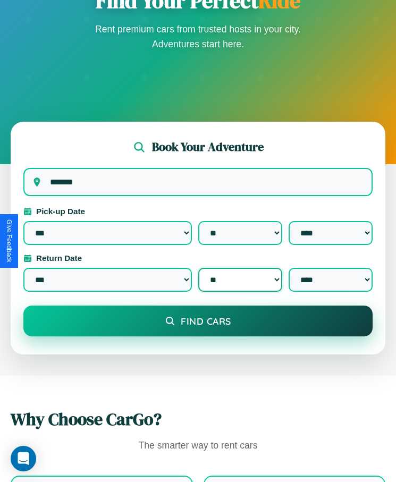  What do you see at coordinates (23, 459) in the screenshot?
I see `div: Open Intercom Messenger` at bounding box center [23, 459].